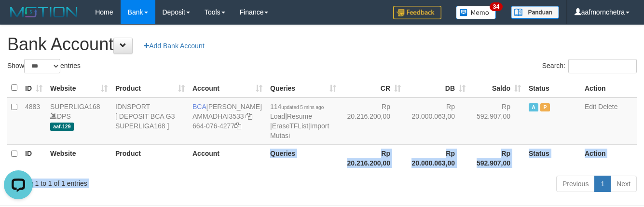 The image size is (644, 207). What do you see at coordinates (150, 158) in the screenshot?
I see `th: Product` at bounding box center [150, 158].